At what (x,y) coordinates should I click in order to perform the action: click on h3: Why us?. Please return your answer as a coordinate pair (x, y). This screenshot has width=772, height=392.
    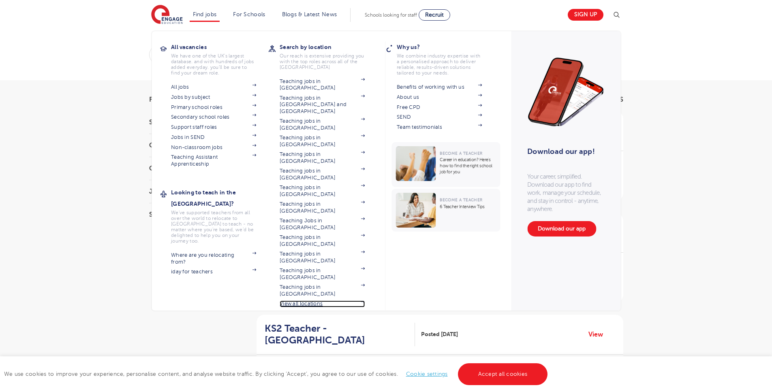
    Looking at the image, I should click on (445, 47).